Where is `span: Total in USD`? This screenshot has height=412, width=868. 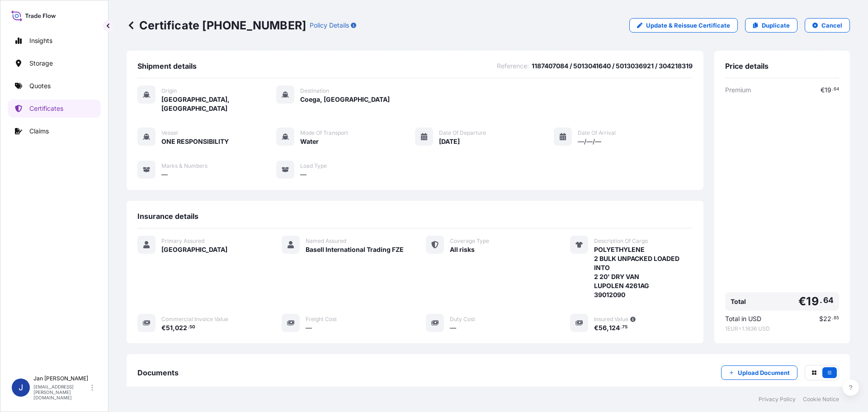 span: Total in USD is located at coordinates (743, 319).